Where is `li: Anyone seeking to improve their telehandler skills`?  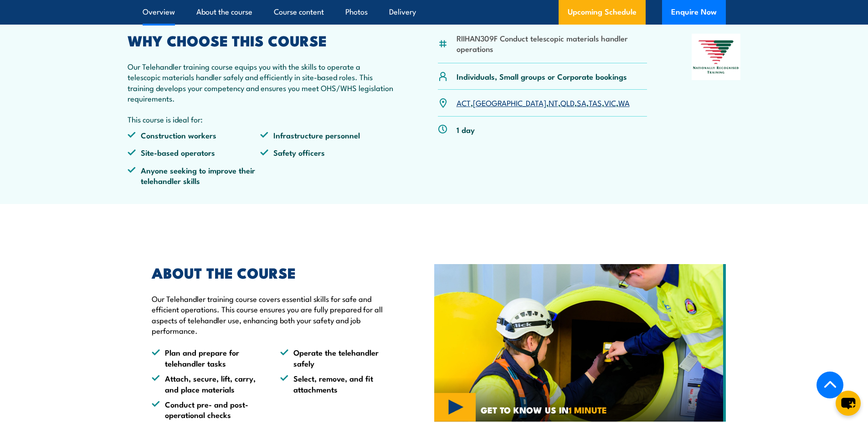
li: Anyone seeking to improve their telehandler skills is located at coordinates (194, 175).